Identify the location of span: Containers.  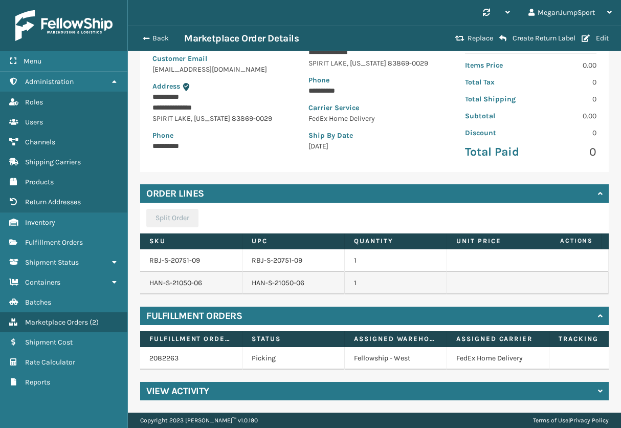
(42, 282).